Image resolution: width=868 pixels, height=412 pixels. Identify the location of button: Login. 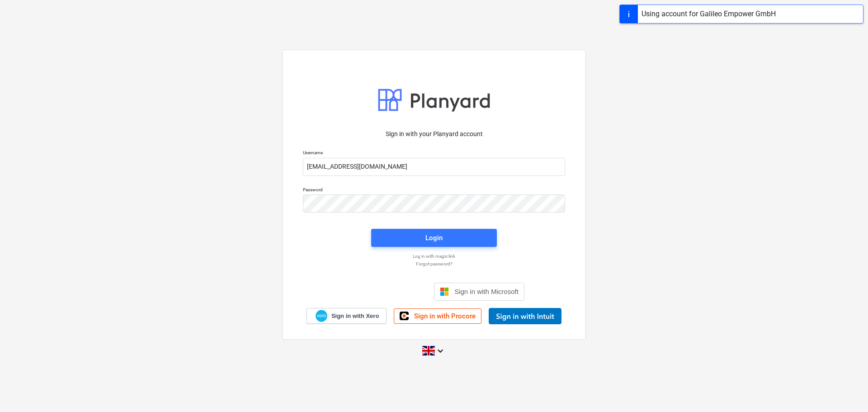
(434, 238).